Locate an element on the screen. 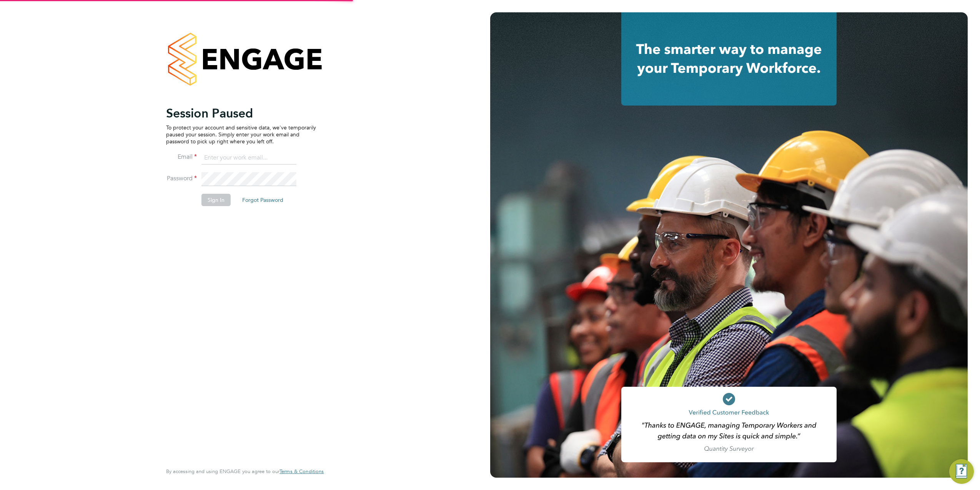 The width and height of the screenshot is (980, 490). button: Engage Resource Center is located at coordinates (962, 471).